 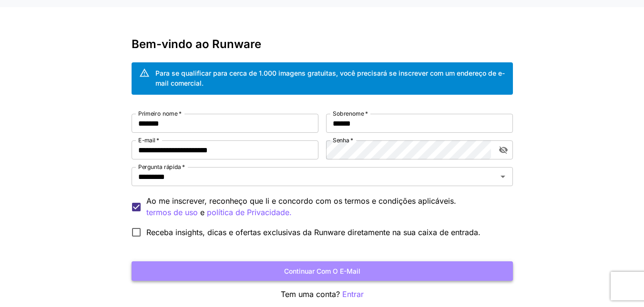 What do you see at coordinates (160, 167) in the screenshot?
I see `font: Pergunta rápida` at bounding box center [160, 167].